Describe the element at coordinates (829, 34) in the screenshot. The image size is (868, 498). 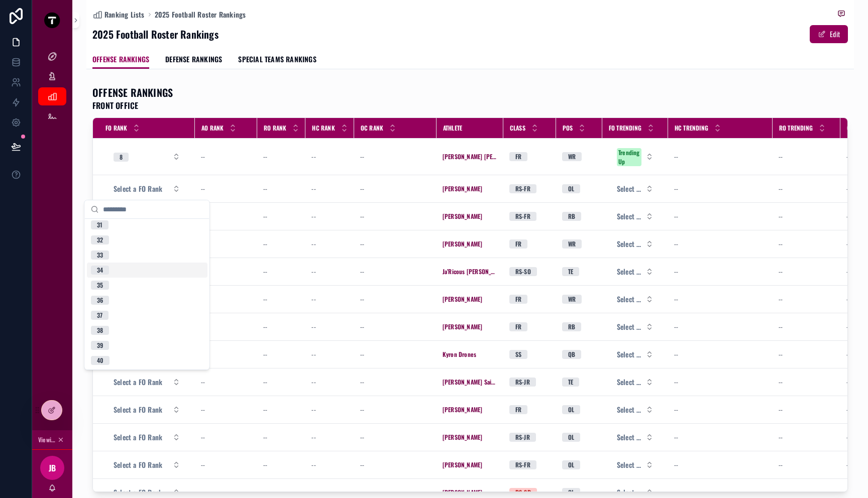
I see `button: Edit` at that location.